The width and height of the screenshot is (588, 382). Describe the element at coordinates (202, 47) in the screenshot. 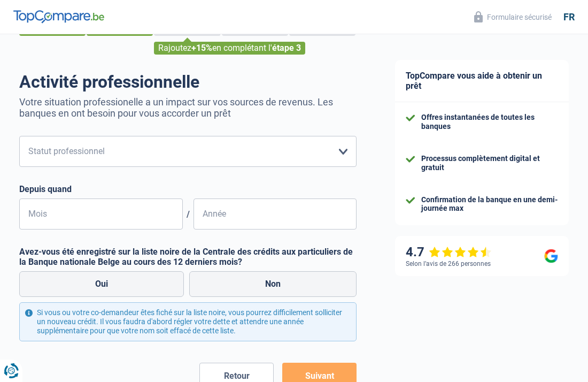

I see `span: +15%` at that location.